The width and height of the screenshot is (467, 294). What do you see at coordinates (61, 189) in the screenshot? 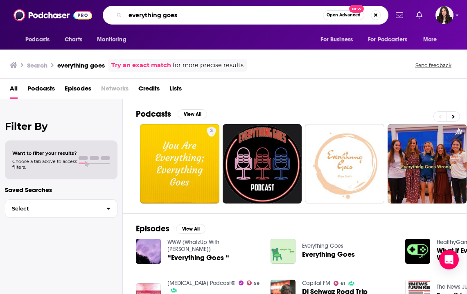
I see `p: Saved Searches` at bounding box center [61, 189].